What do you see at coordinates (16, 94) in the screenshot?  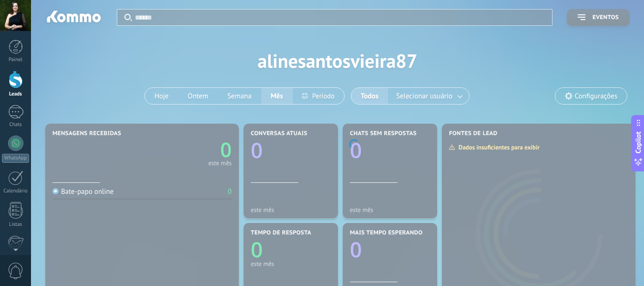 I see `div: Leads` at bounding box center [16, 94].